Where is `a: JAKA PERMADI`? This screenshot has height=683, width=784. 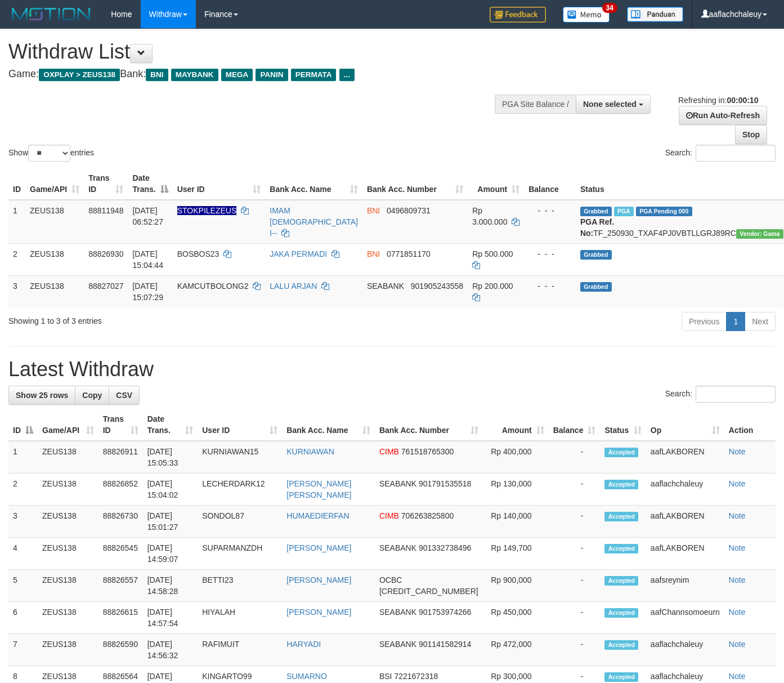
a: JAKA PERMADI is located at coordinates (298, 254).